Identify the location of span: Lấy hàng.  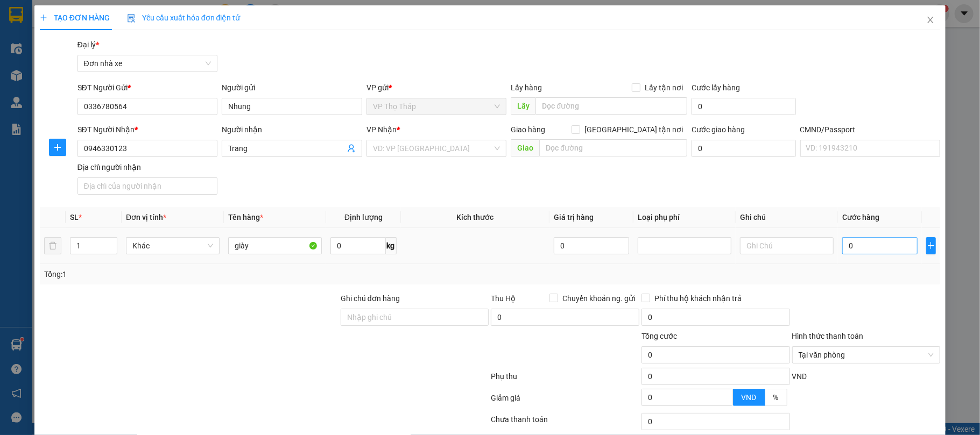
(527, 88).